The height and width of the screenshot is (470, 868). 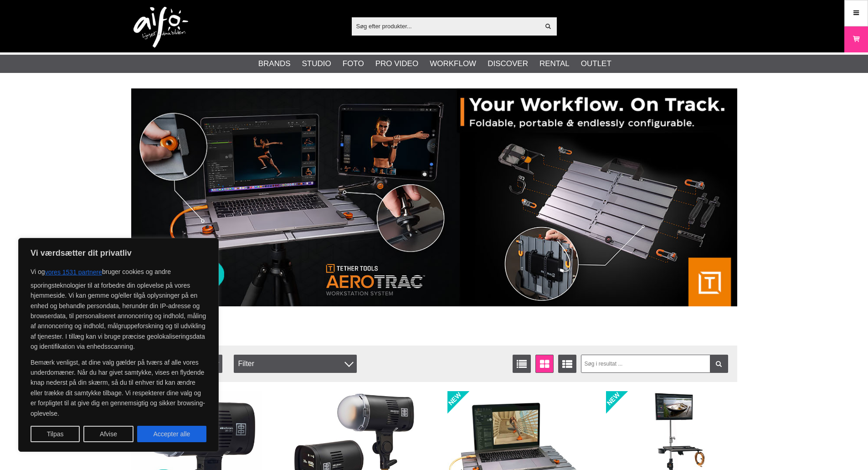 I want to click on a: Udvid liste, so click(x=567, y=363).